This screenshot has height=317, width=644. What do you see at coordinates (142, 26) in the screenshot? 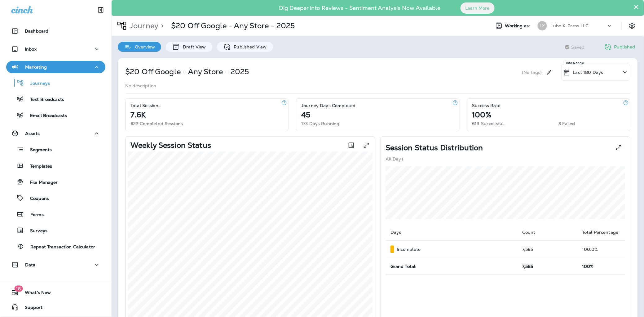
I see `p: Journey` at bounding box center [142, 26].